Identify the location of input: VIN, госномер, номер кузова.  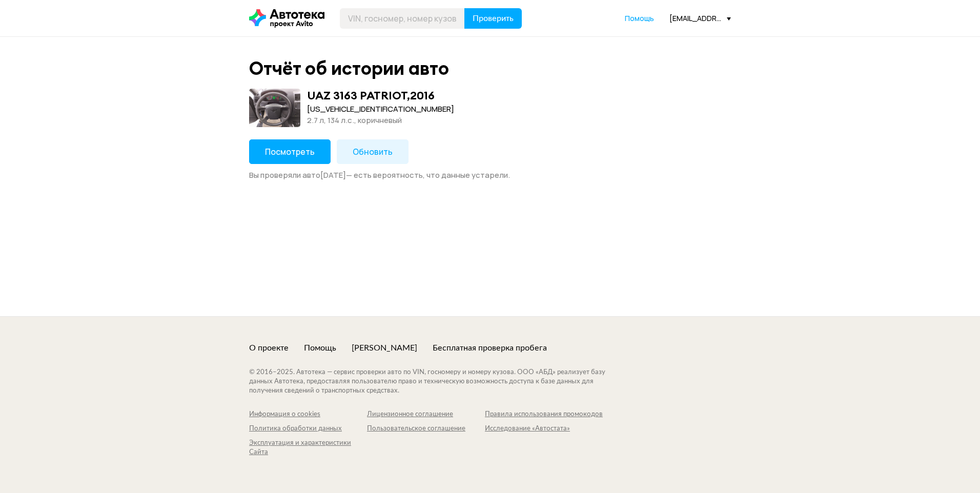
(403, 18).